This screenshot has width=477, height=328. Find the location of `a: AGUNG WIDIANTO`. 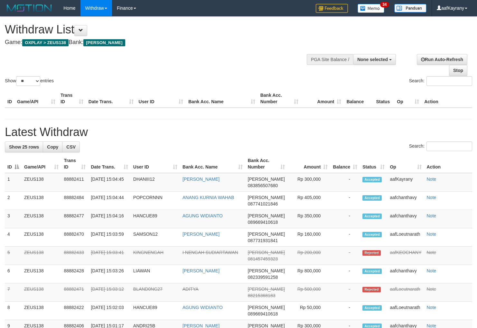

a: AGUNG WIDIANTO is located at coordinates (202, 216).